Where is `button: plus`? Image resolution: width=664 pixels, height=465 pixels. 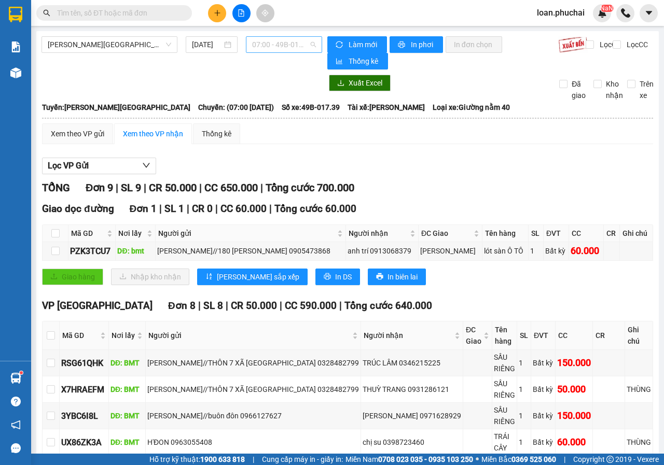 button: plus is located at coordinates (217, 13).